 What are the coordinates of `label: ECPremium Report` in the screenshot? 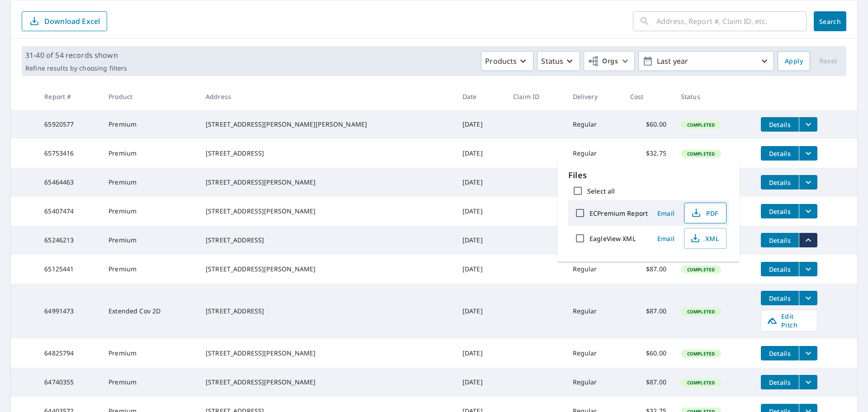 It's located at (619, 213).